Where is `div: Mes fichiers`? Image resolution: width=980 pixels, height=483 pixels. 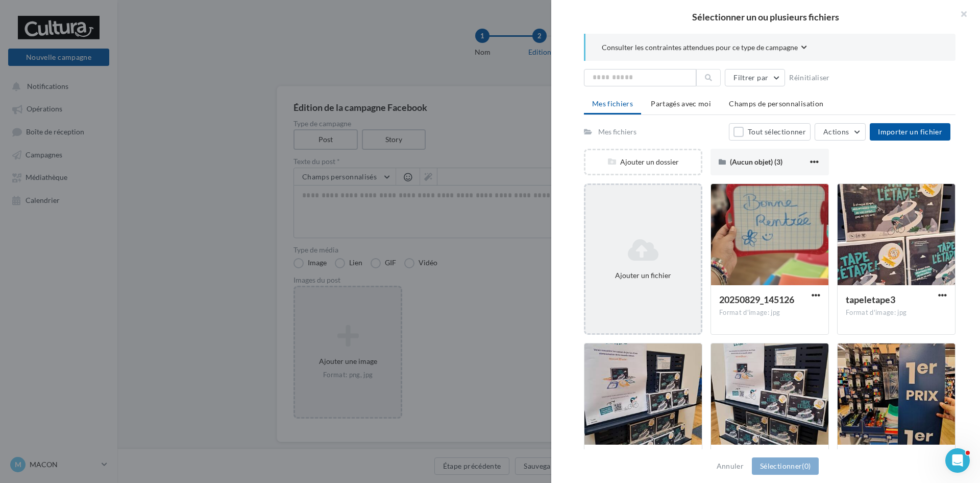
div: Mes fichiers is located at coordinates (617, 132).